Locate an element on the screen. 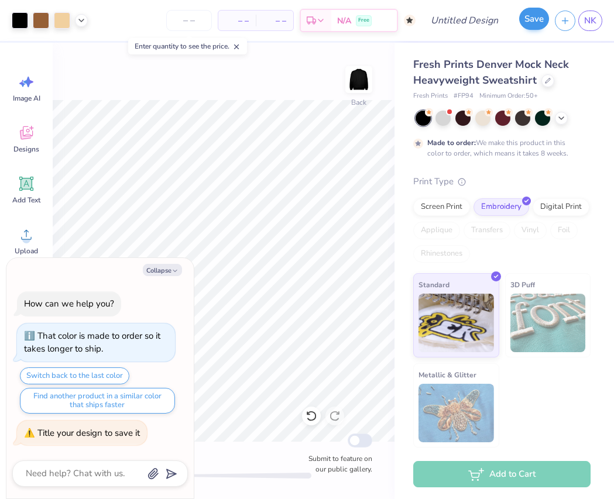  span: Add Text is located at coordinates (26, 200).